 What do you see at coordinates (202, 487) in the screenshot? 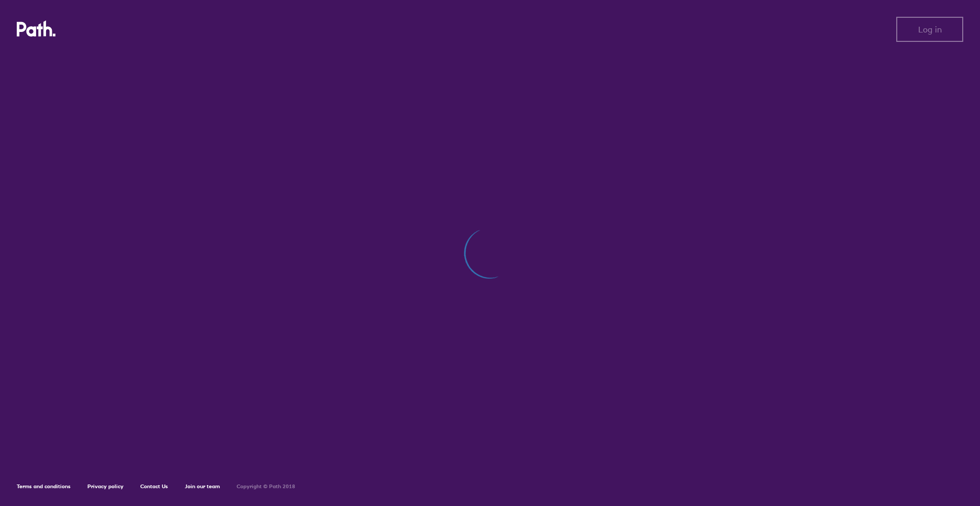
I see `a: Join our team` at bounding box center [202, 487].